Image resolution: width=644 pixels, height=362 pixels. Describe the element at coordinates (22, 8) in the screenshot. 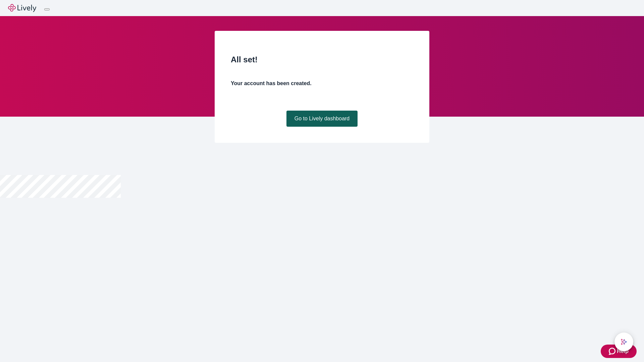

I see `img: Lively` at that location.